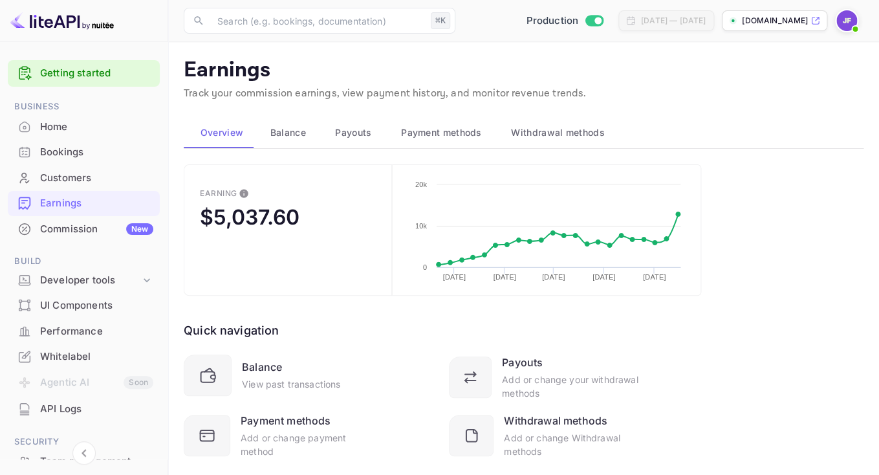 The image size is (879, 475). I want to click on text: 10k, so click(421, 226).